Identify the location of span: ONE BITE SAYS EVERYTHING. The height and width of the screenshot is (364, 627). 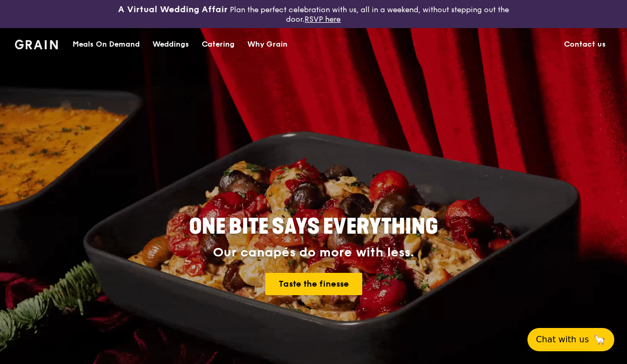
(313, 227).